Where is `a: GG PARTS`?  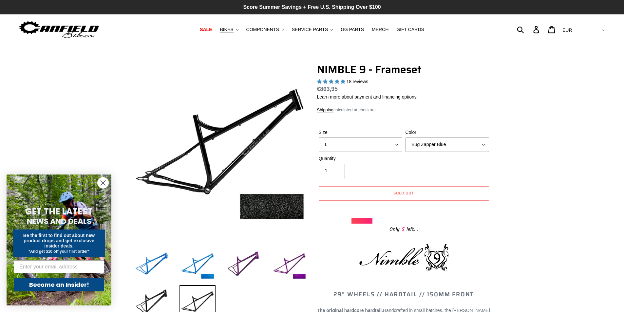 a: GG PARTS is located at coordinates (352, 29).